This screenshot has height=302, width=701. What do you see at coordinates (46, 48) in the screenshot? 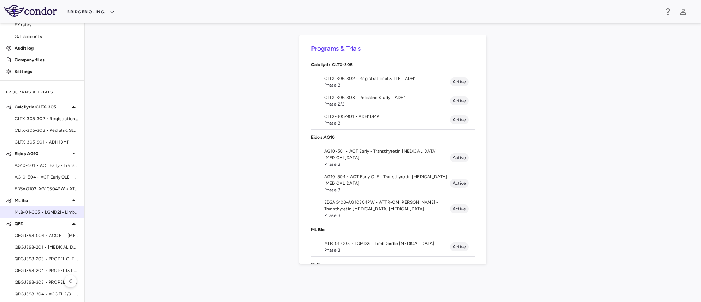
I see `p: Audit log` at bounding box center [46, 48].